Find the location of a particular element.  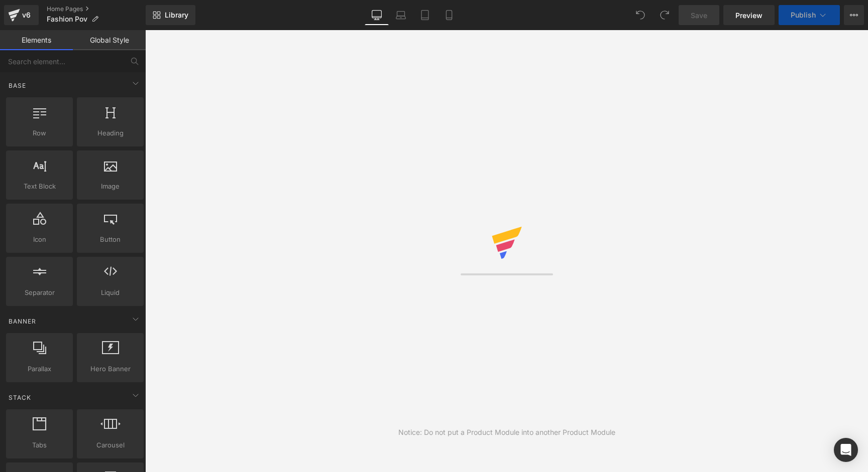

button: Undo is located at coordinates (641, 15).